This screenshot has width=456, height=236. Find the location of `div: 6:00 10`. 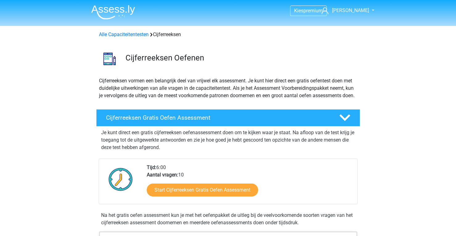

div: 6:00 10 is located at coordinates (250, 184).